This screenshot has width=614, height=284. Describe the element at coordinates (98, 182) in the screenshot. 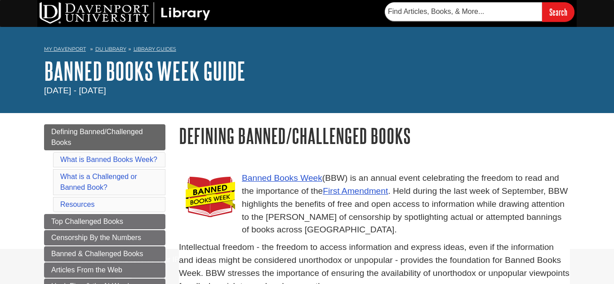

I see `a: What is a Challenged or Banned Book?` at that location.